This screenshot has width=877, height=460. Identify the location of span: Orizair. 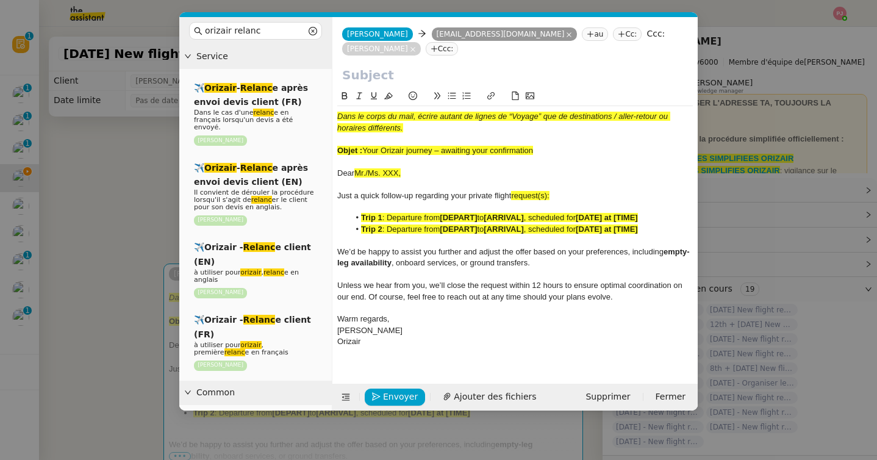
(349, 341).